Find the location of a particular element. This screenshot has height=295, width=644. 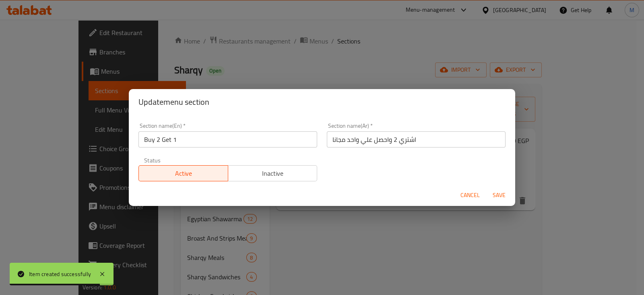

span: Active is located at coordinates (184, 173).